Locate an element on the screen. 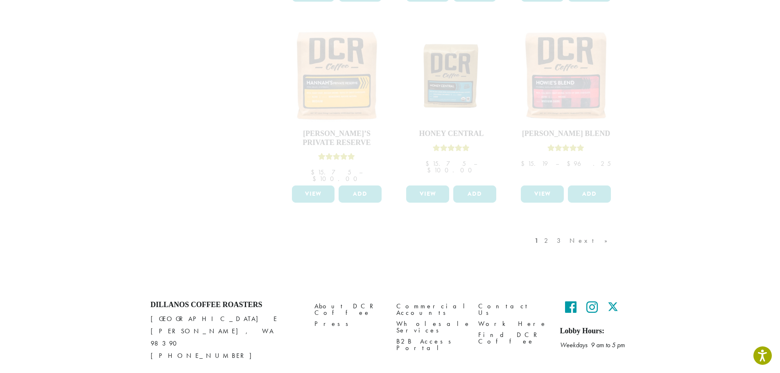 The width and height of the screenshot is (780, 373). em: Weekdays 9 am to 5 pm is located at coordinates (593, 345).